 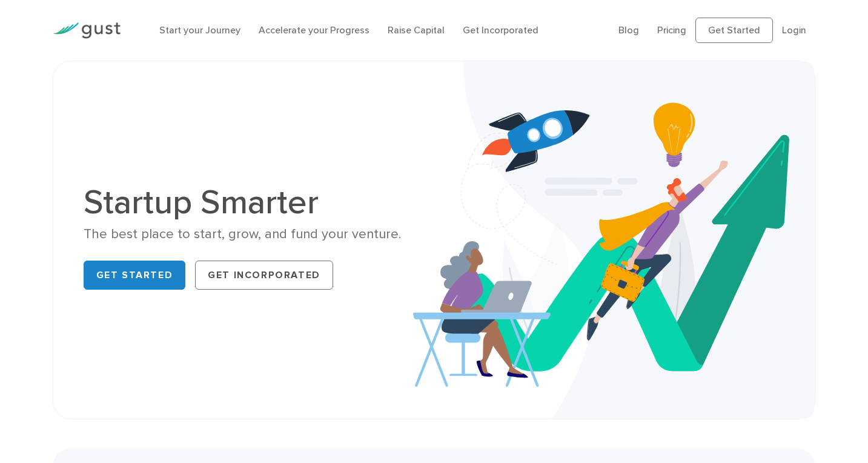 I want to click on a: Accelerate your Progress, so click(x=313, y=30).